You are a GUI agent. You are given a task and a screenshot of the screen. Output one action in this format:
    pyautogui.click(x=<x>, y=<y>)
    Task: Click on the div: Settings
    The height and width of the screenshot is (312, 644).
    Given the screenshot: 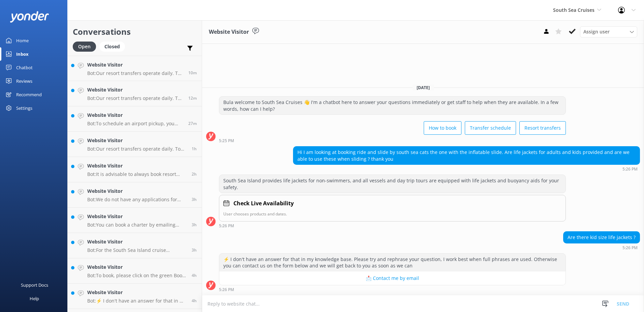 What is the action you would take?
    pyautogui.click(x=25, y=108)
    